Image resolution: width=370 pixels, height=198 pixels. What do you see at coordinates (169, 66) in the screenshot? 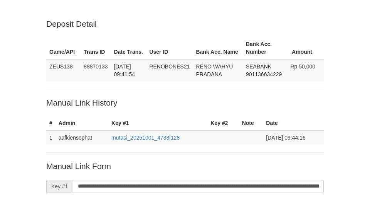
I see `span: RENOBONES21` at bounding box center [169, 66].